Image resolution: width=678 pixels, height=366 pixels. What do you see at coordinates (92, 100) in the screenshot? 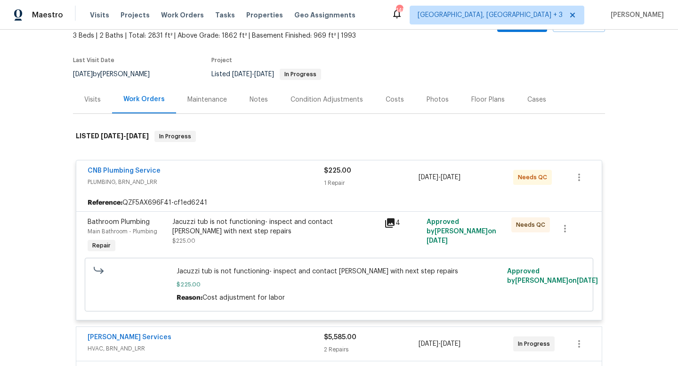
I see `div: Visits` at bounding box center [92, 100].